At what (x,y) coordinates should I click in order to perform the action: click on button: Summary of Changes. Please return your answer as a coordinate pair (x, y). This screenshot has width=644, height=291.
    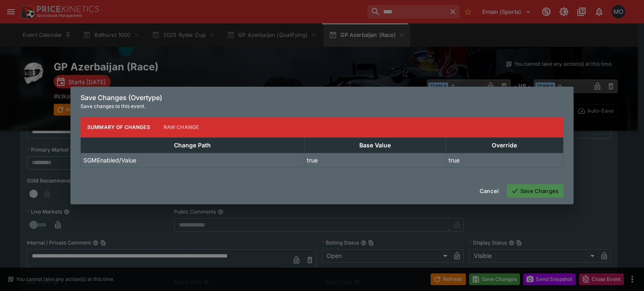
    Looking at the image, I should click on (119, 127).